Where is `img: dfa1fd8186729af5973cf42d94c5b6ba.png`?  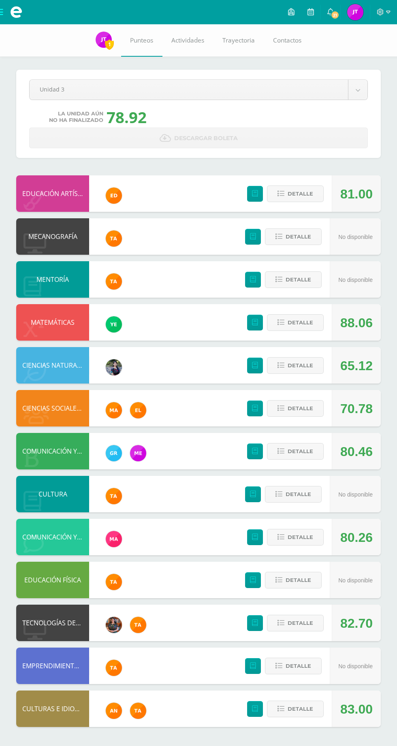
img: dfa1fd8186729af5973cf42d94c5b6ba.png is located at coordinates (114, 324).